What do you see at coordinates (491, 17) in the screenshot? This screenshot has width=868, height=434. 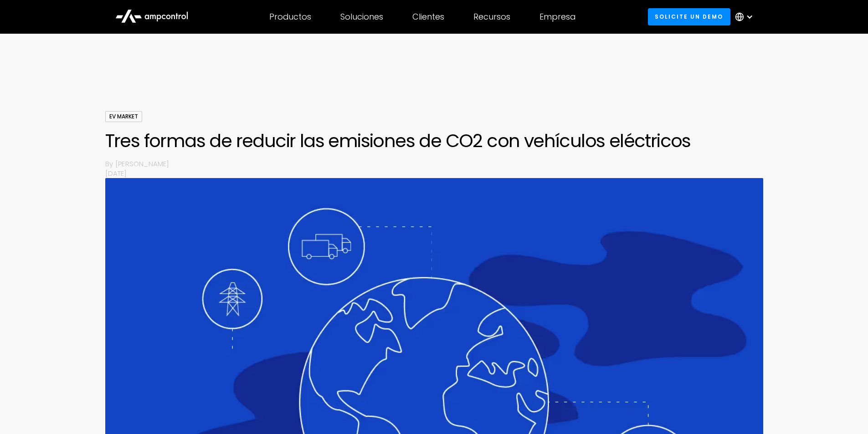 I see `div: Recursos` at bounding box center [491, 17].